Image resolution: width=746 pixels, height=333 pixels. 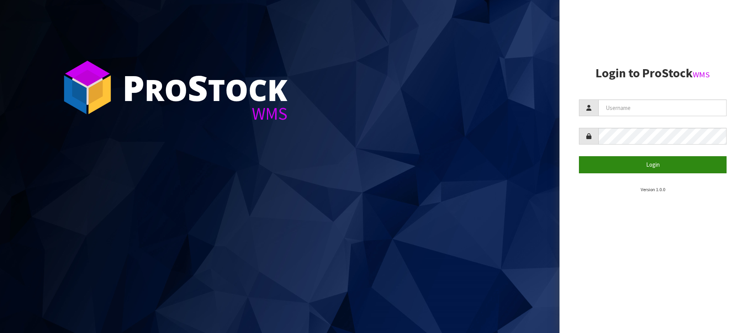 What do you see at coordinates (133, 87) in the screenshot?
I see `span: P` at bounding box center [133, 87].